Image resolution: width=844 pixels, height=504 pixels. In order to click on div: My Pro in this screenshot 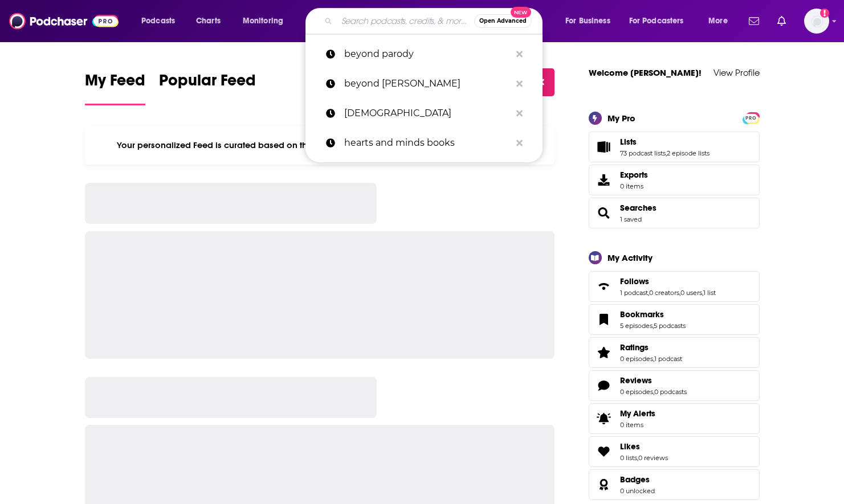, I will do `click(621, 118)`.